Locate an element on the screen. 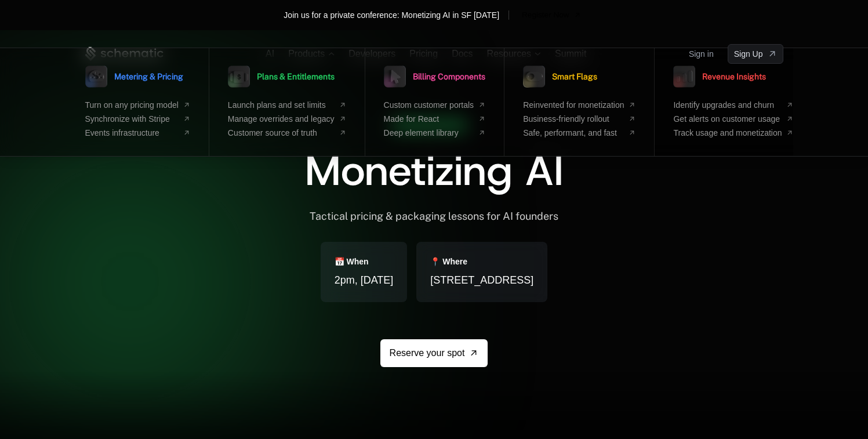  span: Get alerts on customer usage is located at coordinates (727, 119).